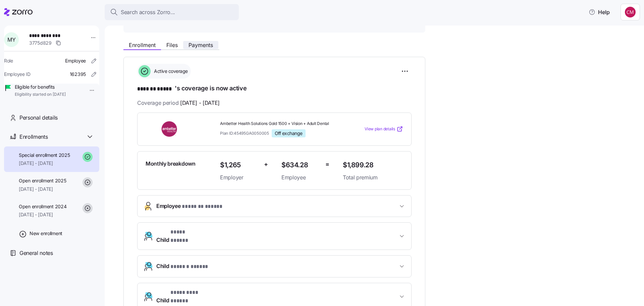 The image size is (644, 306). Describe the element at coordinates (379, 129) in the screenshot. I see `span: View plan details` at that location.